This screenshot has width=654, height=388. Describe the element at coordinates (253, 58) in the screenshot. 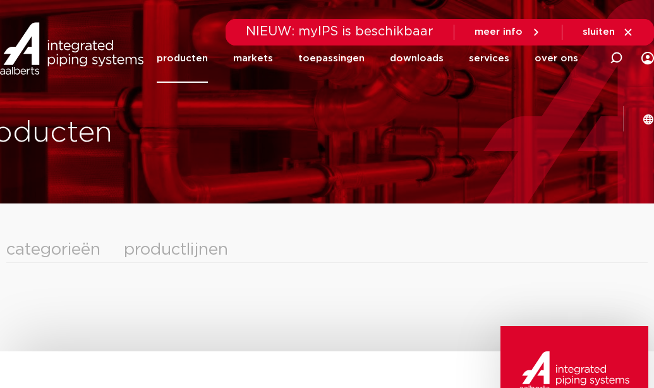

I see `a: markets` at that location.